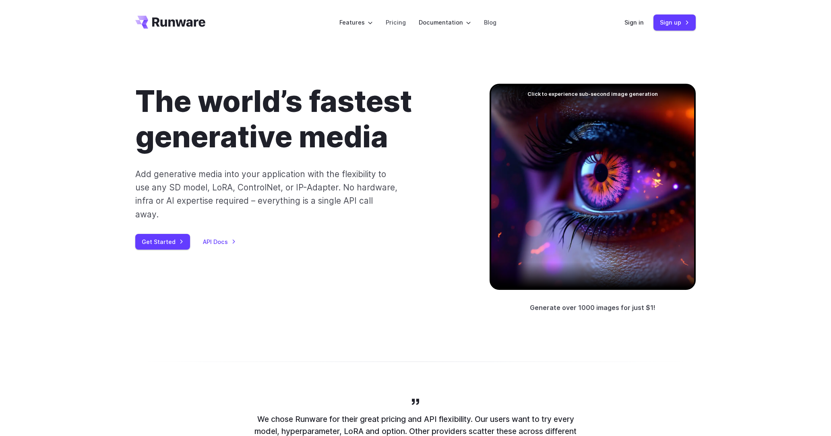 The image size is (831, 436). Describe the element at coordinates (267, 194) in the screenshot. I see `p: Add generative media into your application with the flexibility to use any SD model, LoRA, Contro...` at that location.